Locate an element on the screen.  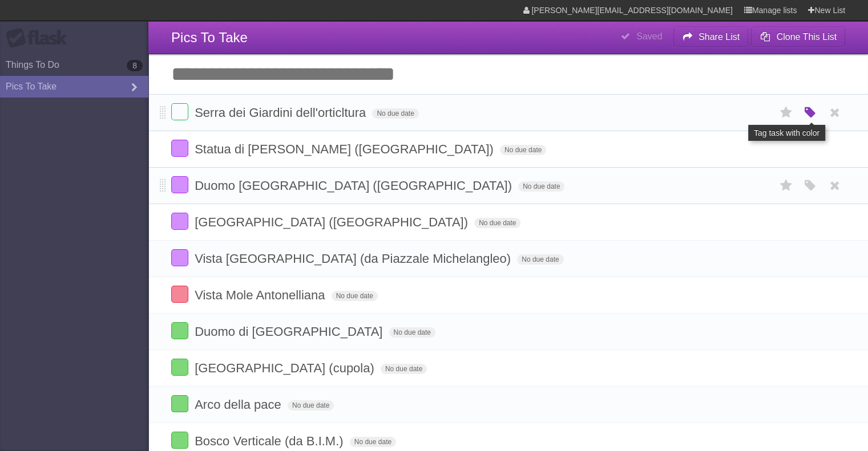
b: Saved is located at coordinates (649, 36).